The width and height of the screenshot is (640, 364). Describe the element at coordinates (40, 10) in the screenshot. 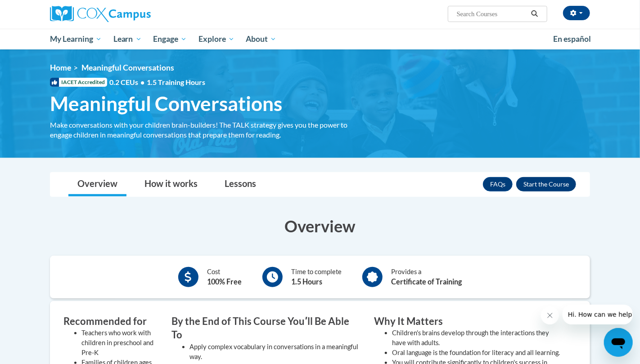

I see `span: Hi. How can we help?` at that location.